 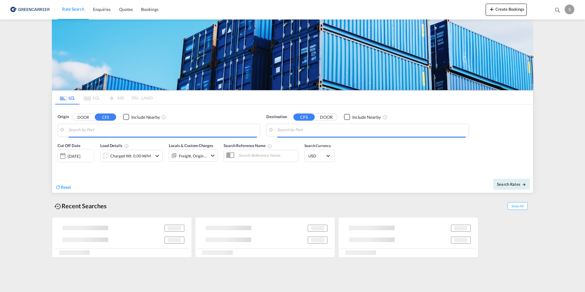 What do you see at coordinates (58, 187) in the screenshot?
I see `md-icon: icon-refresh` at bounding box center [58, 187].